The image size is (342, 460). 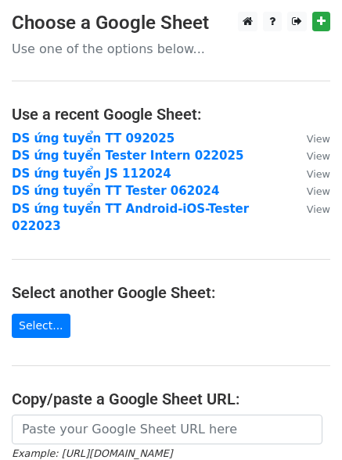 What do you see at coordinates (41, 326) in the screenshot?
I see `a: Select...` at bounding box center [41, 326].